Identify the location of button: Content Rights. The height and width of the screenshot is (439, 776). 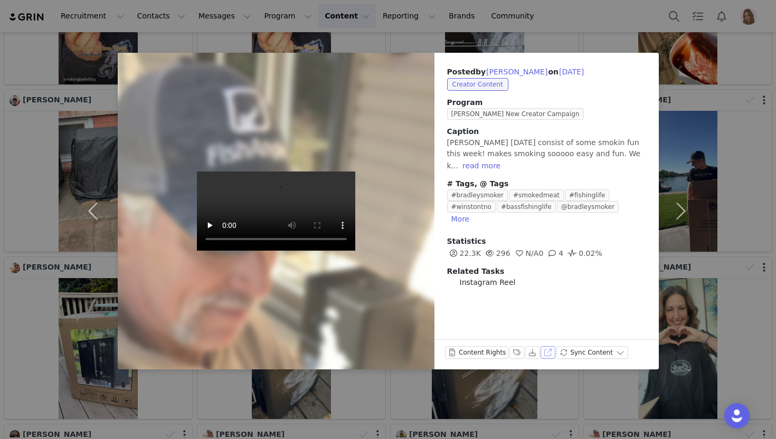
(476, 352).